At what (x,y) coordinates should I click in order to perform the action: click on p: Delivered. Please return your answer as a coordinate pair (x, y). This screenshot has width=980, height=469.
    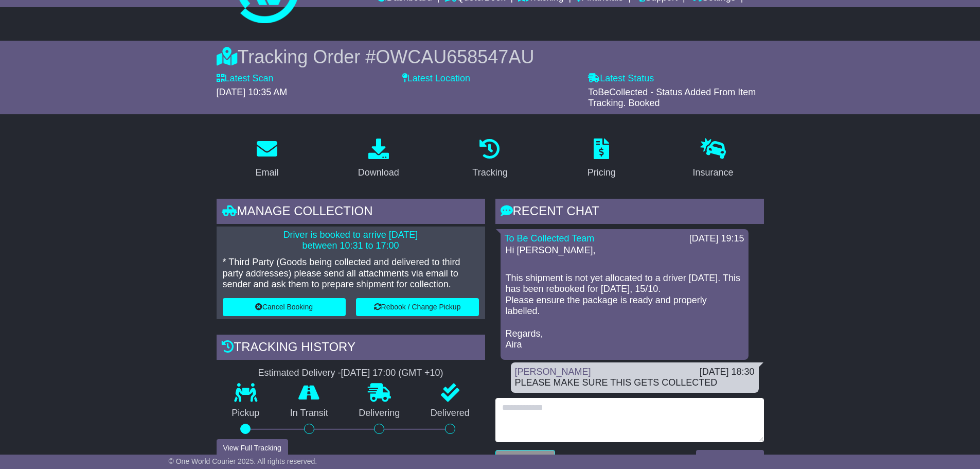
    Looking at the image, I should click on (450, 413).